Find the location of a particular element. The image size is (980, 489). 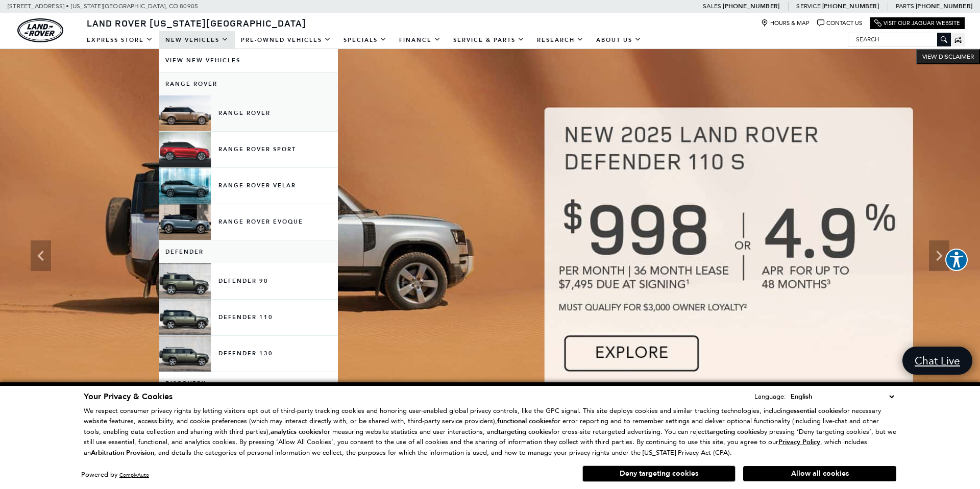

a: Specials is located at coordinates (365, 40).